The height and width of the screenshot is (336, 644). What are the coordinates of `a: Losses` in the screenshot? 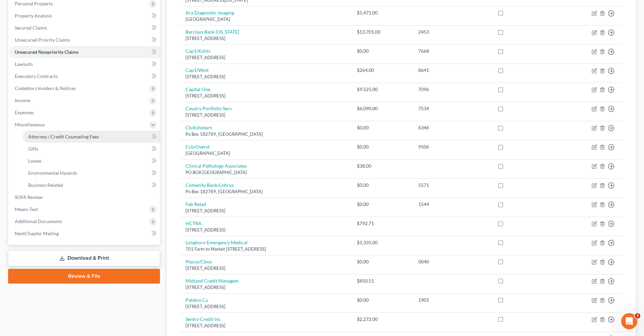 It's located at (91, 161).